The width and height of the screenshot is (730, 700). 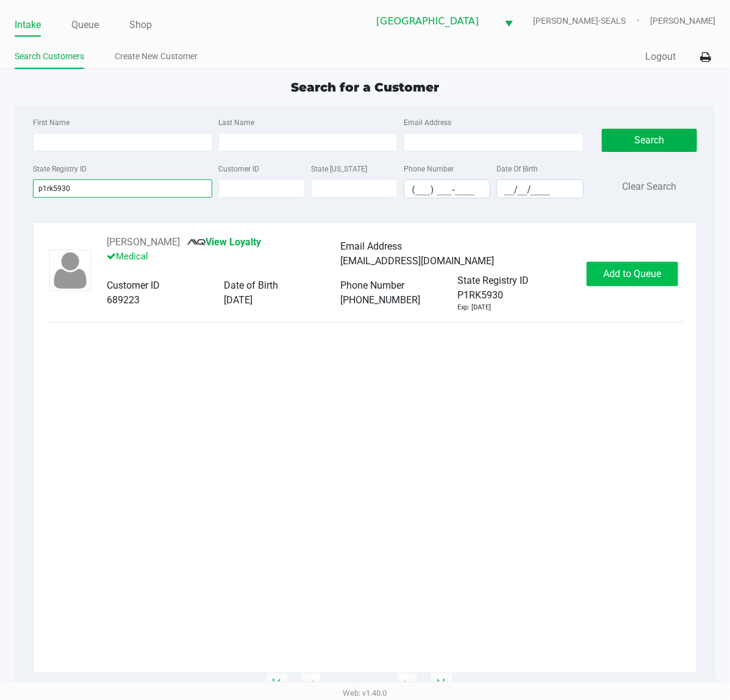 What do you see at coordinates (140, 25) in the screenshot?
I see `a: Shop` at bounding box center [140, 25].